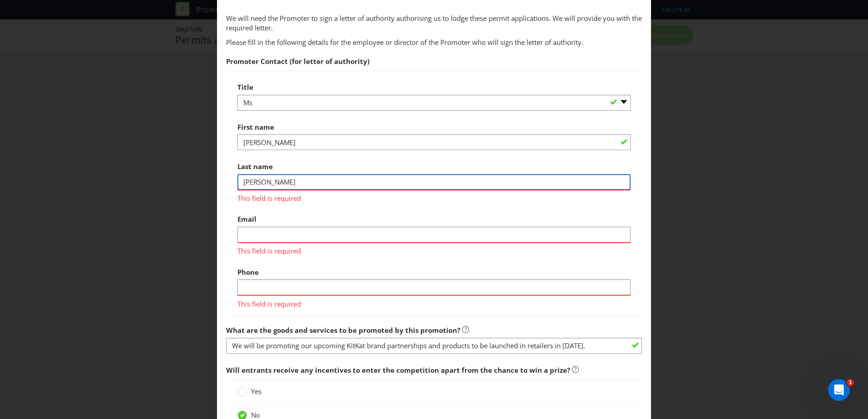  Describe the element at coordinates (256, 127) in the screenshot. I see `span: First name` at that location.